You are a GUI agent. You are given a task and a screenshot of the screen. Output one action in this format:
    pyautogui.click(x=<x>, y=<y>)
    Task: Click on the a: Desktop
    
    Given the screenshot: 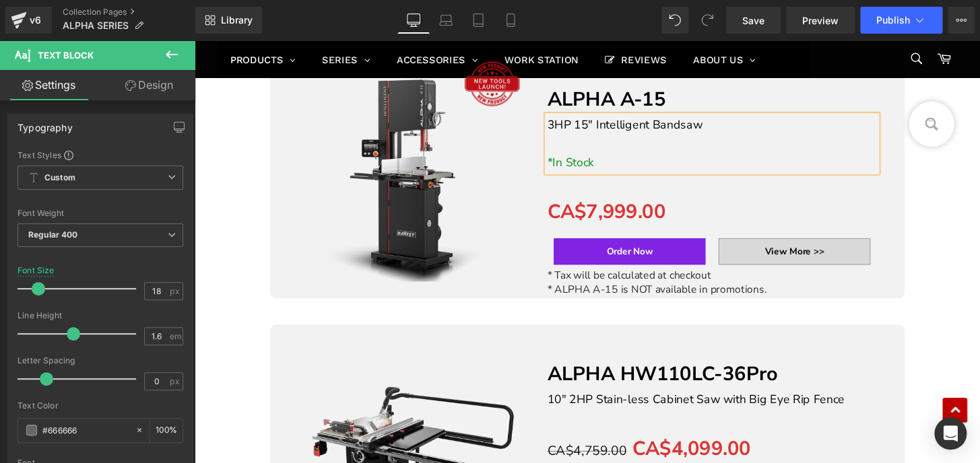 What is the action you would take?
    pyautogui.click(x=414, y=20)
    